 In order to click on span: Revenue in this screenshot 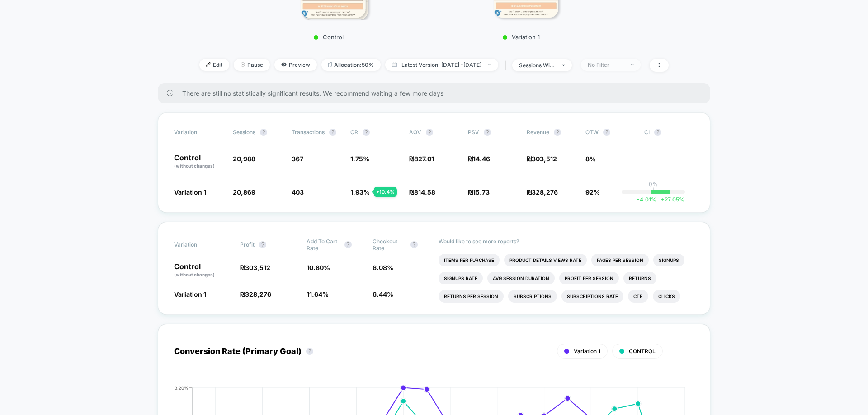, I will do `click(538, 131)`.